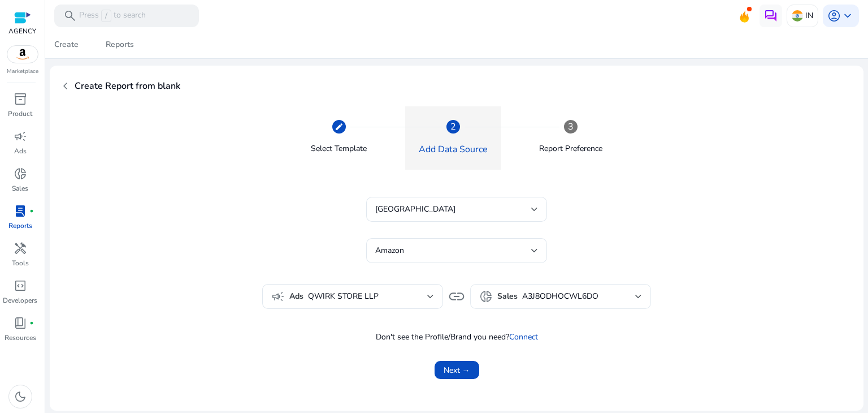 This screenshot has height=413, width=868. I want to click on p: Sales, so click(19, 188).